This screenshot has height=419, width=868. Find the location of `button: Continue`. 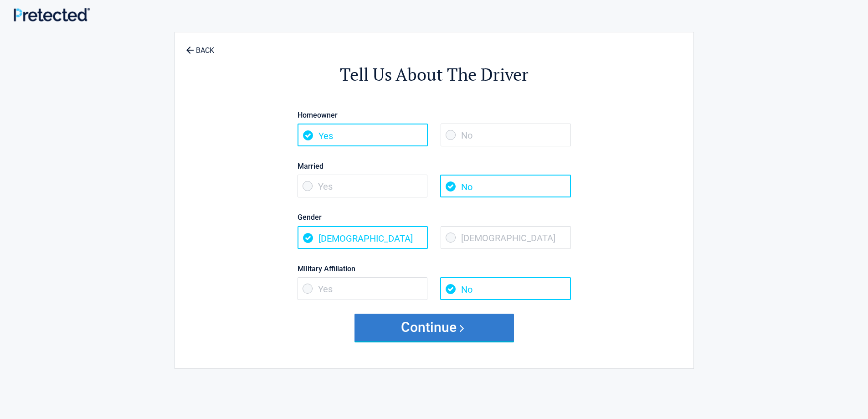

button: Continue is located at coordinates (434, 328).